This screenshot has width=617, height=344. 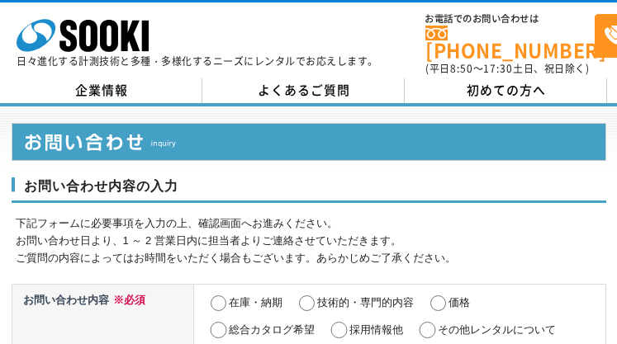 I want to click on label: 価格, so click(x=459, y=302).